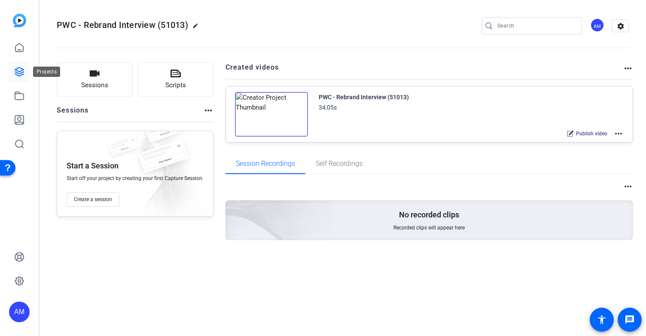  Describe the element at coordinates (598, 25) in the screenshot. I see `ngx-avatar: Abe Menendez` at that location.